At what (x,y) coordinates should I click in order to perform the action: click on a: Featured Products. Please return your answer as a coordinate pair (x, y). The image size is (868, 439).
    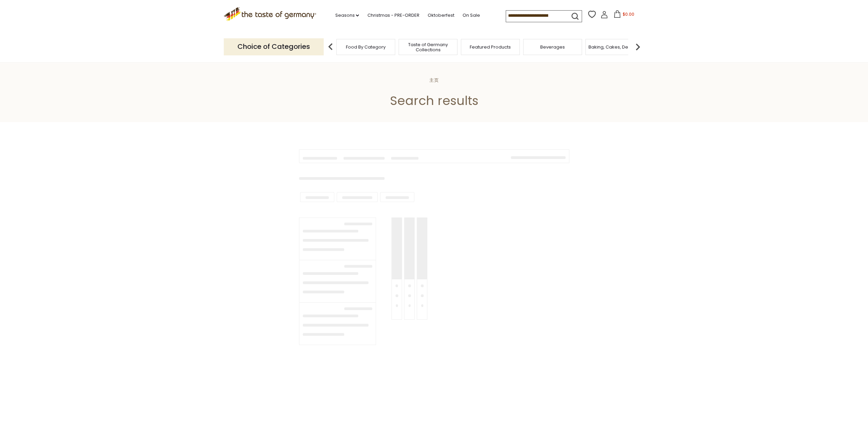
    Looking at the image, I should click on (490, 47).